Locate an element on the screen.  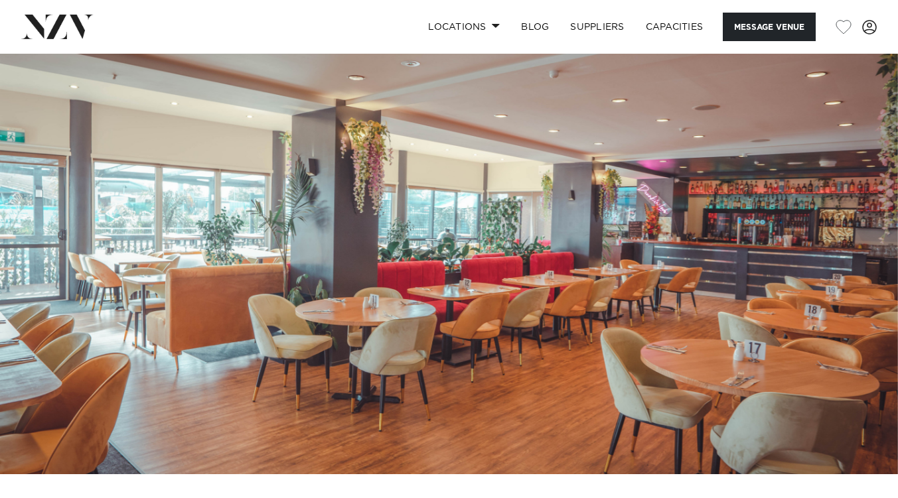
img: nzv-logo.png is located at coordinates (57, 27).